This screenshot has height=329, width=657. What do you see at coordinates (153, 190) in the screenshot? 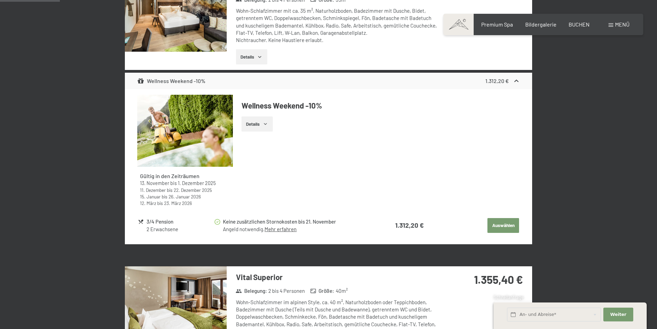
I see `time: 11.12.2025` at bounding box center [153, 190].